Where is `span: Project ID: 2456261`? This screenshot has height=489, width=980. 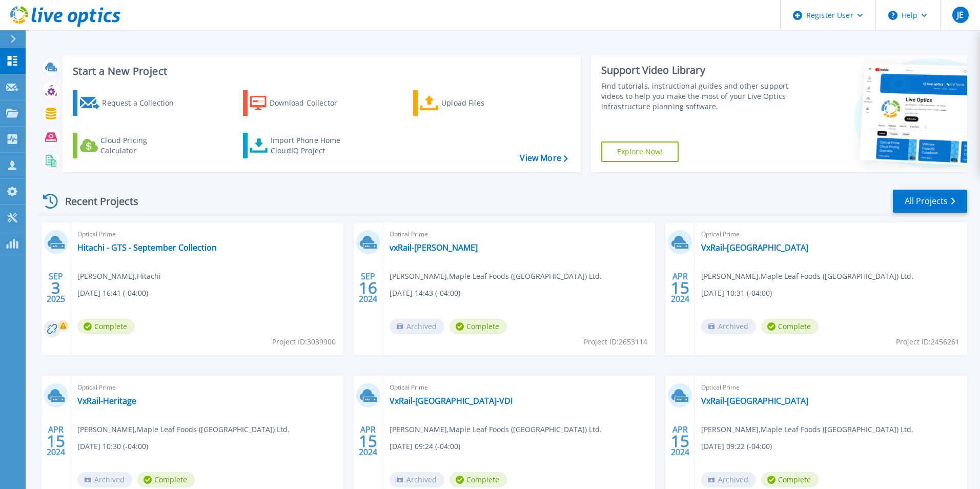 span: Project ID: 2456261 is located at coordinates (928, 342).